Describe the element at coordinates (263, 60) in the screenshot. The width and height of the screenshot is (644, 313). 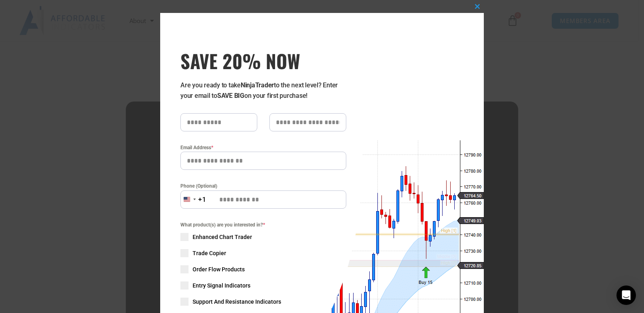
I see `h3: SAVE 20% NOW` at that location.